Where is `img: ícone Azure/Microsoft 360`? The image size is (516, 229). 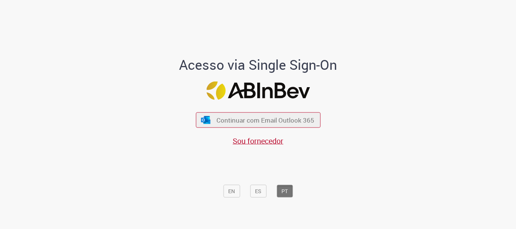
img: ícone Azure/Microsoft 360 is located at coordinates (206, 120).